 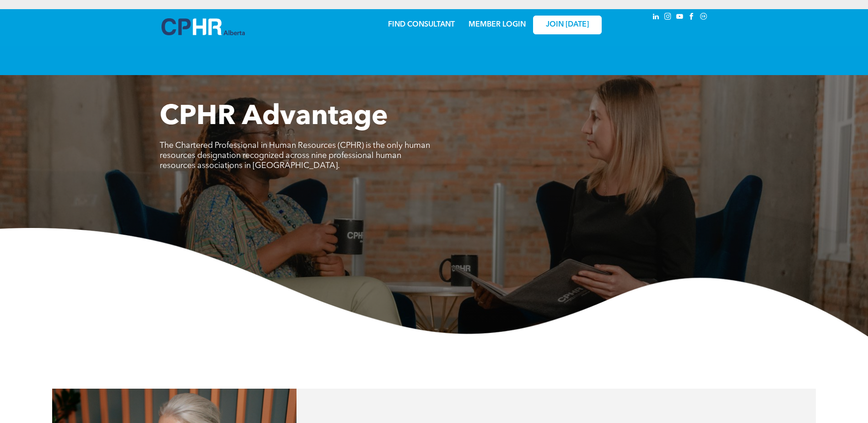 What do you see at coordinates (203, 27) in the screenshot?
I see `img: A blue and white logo for cp alberta` at bounding box center [203, 27].